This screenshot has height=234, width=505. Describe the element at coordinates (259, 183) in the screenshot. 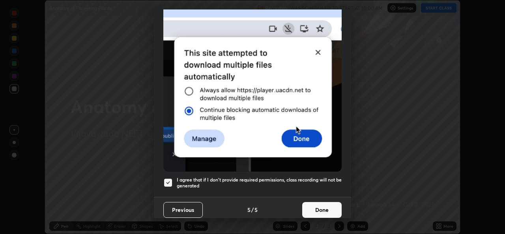

I see `h5: I agree that if I don't provide required permissions, class recording will not be generated` at that location.